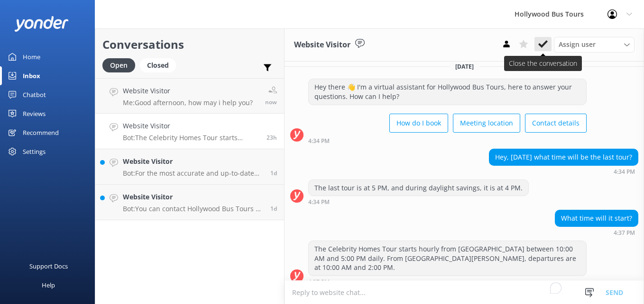 The width and height of the screenshot is (644, 304). Describe the element at coordinates (119, 65) in the screenshot. I see `div: Open` at that location.